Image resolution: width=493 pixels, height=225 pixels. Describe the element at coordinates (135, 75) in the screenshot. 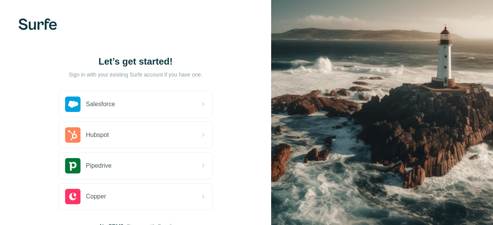

I see `p: Sign in with your existing Surfe account if you have one.` at that location.